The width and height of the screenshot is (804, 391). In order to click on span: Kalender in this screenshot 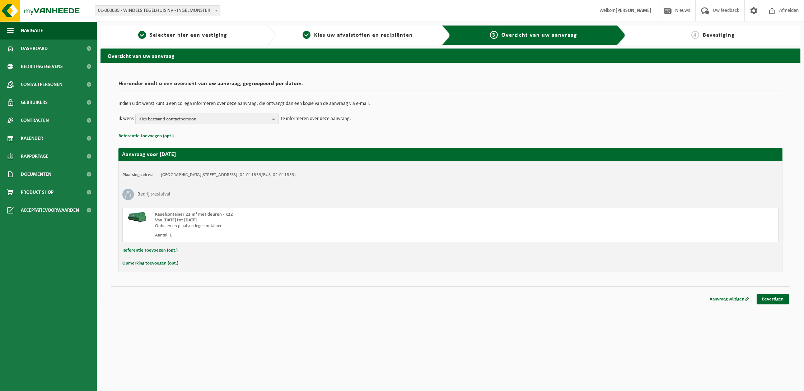, I will do `click(32, 138)`.